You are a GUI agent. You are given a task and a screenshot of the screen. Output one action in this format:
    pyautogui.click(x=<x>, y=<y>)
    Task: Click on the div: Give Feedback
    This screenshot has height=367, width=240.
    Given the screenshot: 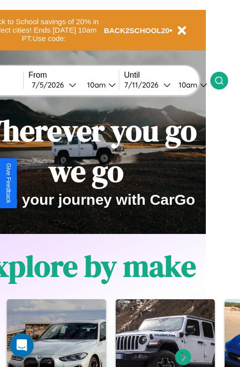 What is the action you would take?
    pyautogui.click(x=8, y=183)
    